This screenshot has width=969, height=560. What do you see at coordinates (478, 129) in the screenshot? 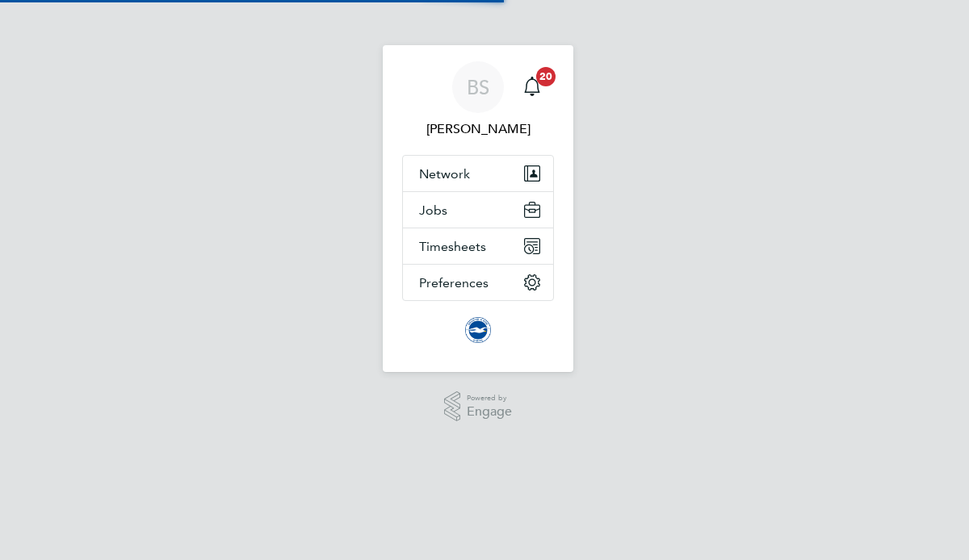
I see `span: Ben Smith` at bounding box center [478, 129].